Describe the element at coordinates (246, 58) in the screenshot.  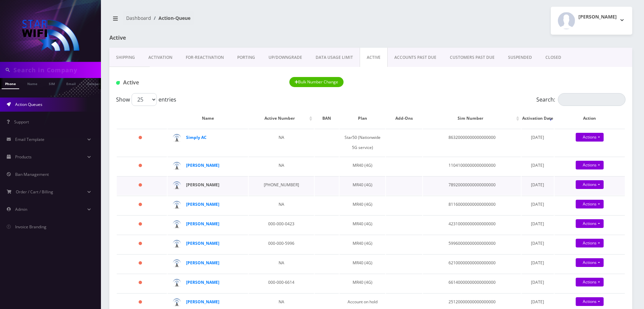
I see `a: PORTING` at that location.